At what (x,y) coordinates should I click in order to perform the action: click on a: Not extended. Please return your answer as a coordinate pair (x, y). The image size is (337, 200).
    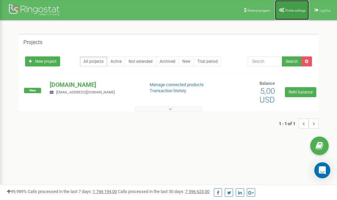
    Looking at the image, I should click on (141, 61).